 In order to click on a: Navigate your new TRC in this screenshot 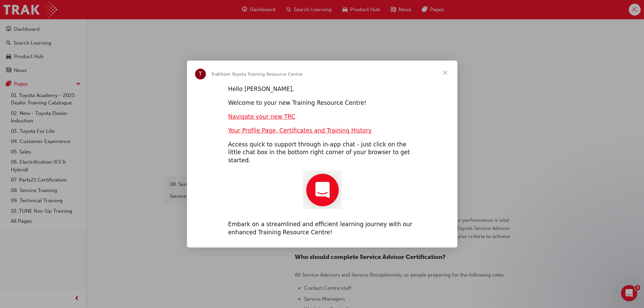, I will do `click(262, 117)`.